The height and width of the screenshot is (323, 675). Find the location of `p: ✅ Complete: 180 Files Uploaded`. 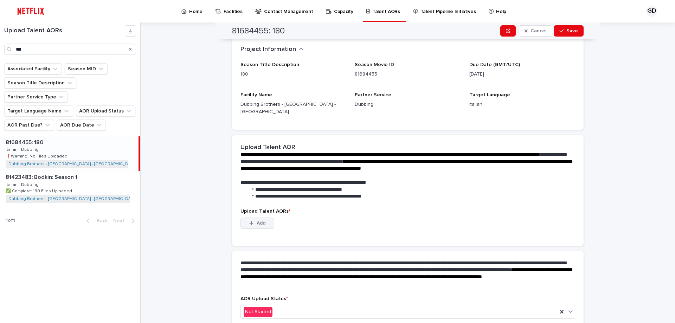

p: ✅ Complete: 180 Files Uploaded is located at coordinates (39, 191).